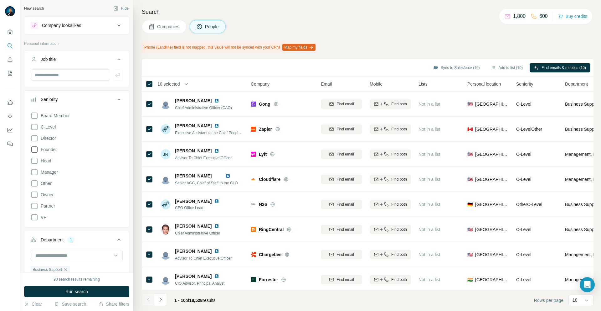  Describe the element at coordinates (44, 161) in the screenshot. I see `span: Head` at that location.